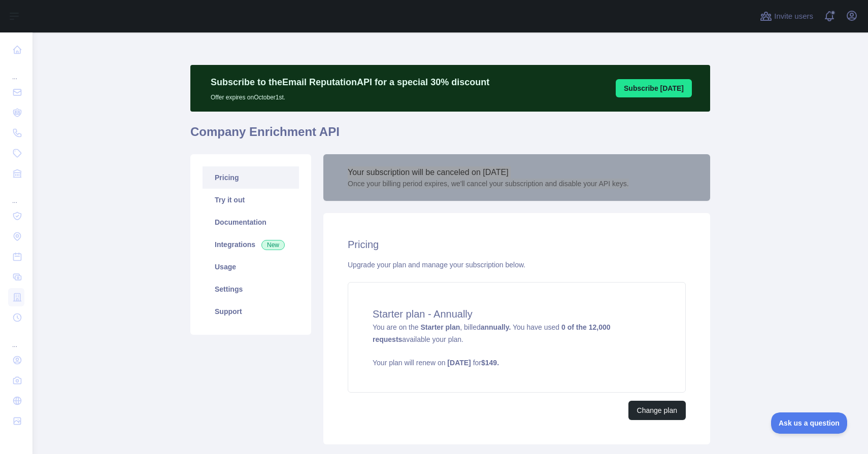  What do you see at coordinates (490, 363) in the screenshot?
I see `strong: $ 149 .` at bounding box center [490, 363].